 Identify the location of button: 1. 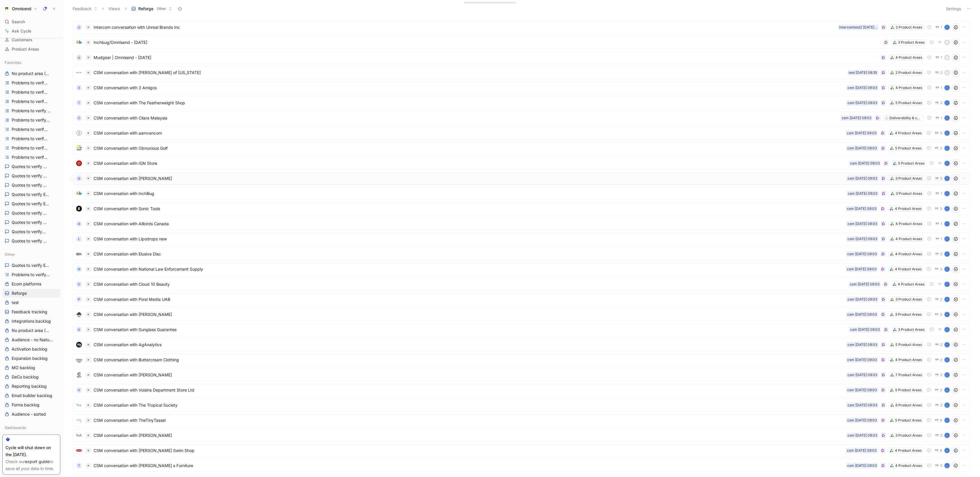
(939, 238).